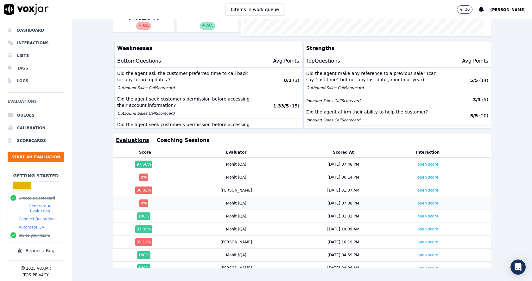  What do you see at coordinates (36, 176) in the screenshot?
I see `h2: Getting Started` at bounding box center [36, 176].